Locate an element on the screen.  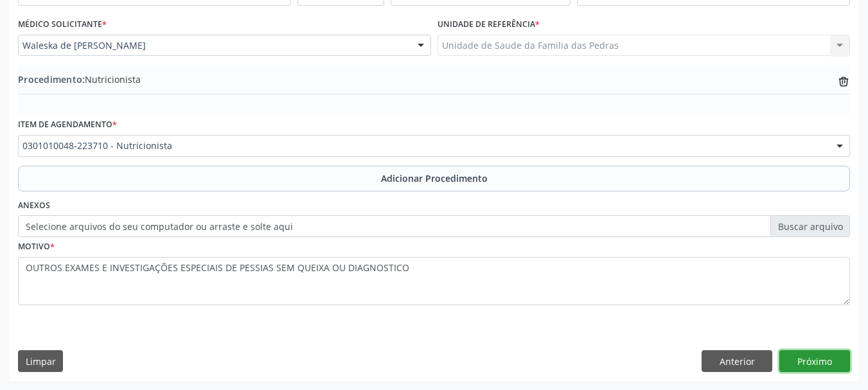
button: Adicionar Procedimento is located at coordinates (434, 178).